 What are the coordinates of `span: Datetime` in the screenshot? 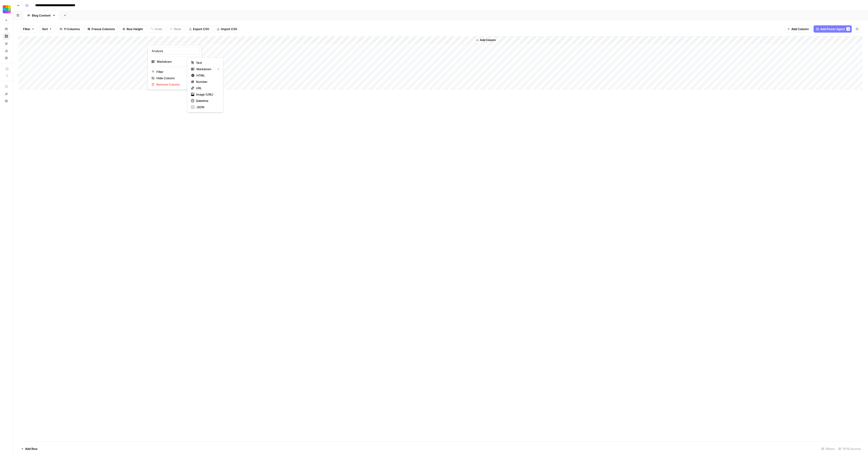 It's located at (207, 101).